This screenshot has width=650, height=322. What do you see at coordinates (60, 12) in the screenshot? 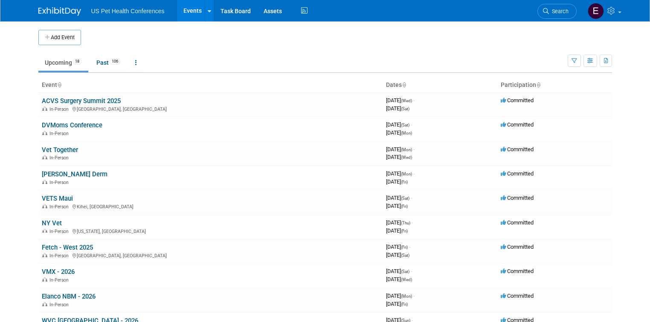
I see `img: ExhibitDay` at bounding box center [60, 12].